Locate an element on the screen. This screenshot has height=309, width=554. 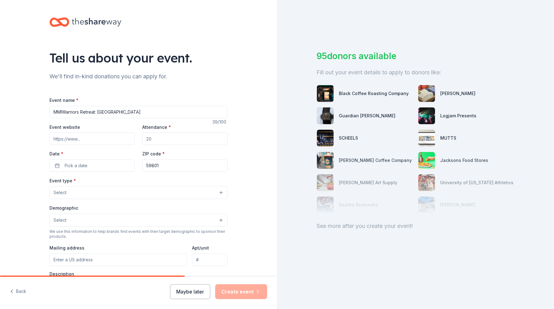
button: Maybe later is located at coordinates (190, 291).